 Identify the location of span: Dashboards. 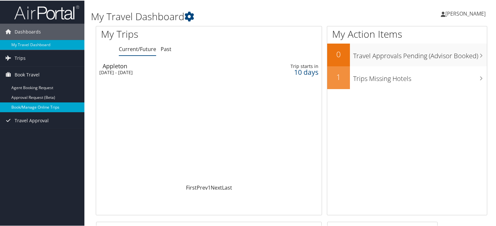
(28, 31).